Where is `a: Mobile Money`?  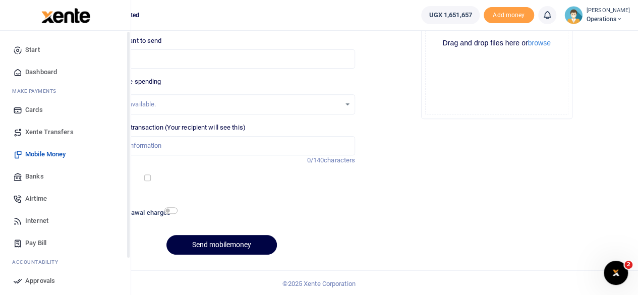 a: Mobile Money is located at coordinates (65, 154).